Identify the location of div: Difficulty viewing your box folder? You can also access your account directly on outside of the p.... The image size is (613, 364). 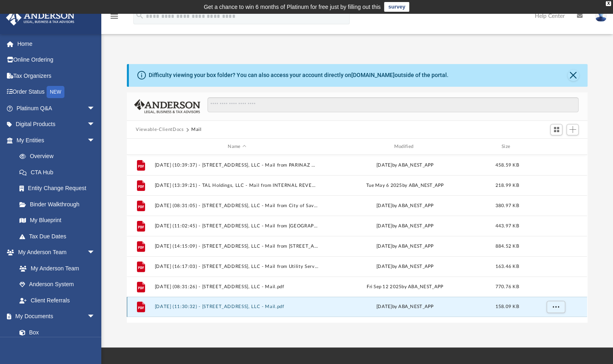
(299, 75).